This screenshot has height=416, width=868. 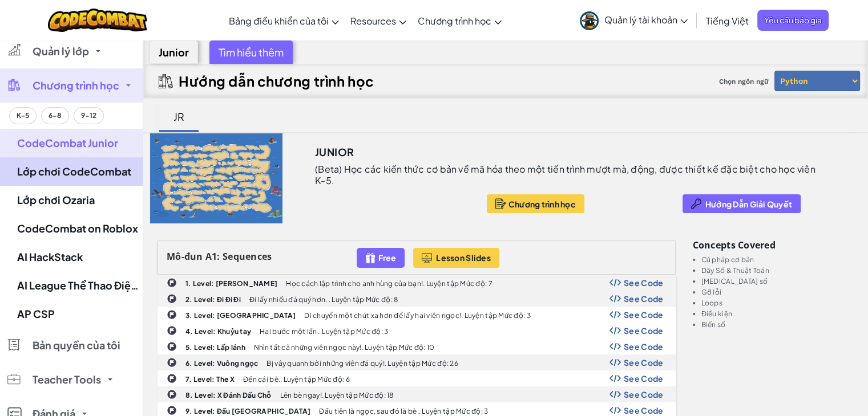 What do you see at coordinates (589, 20) in the screenshot?
I see `img: avatar` at bounding box center [589, 20].